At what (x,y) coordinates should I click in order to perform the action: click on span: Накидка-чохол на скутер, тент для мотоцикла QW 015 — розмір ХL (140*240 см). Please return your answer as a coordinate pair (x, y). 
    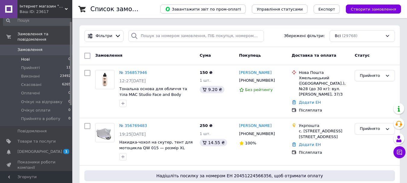
    Looking at the image, I should click on (156, 148).